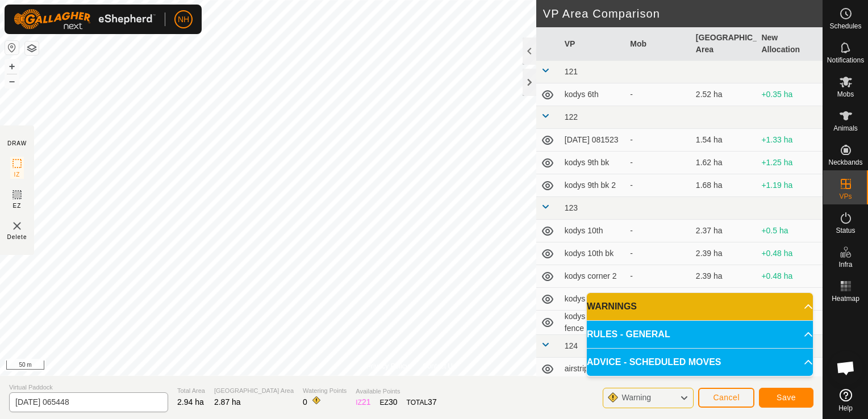 The image size is (868, 419). I want to click on span: Notifications, so click(845, 60).